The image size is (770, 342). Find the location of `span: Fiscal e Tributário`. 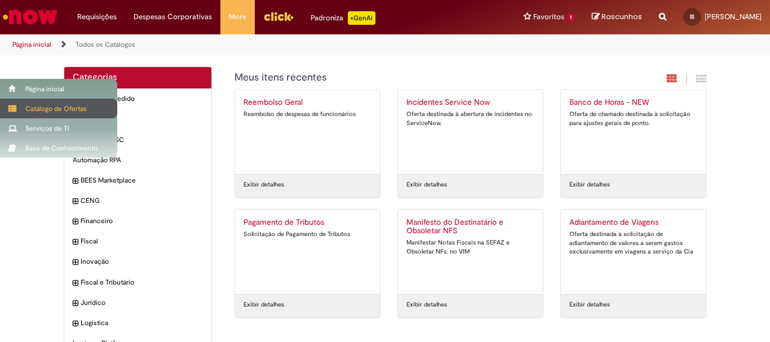

span: Fiscal e Tributário is located at coordinates (141, 282).